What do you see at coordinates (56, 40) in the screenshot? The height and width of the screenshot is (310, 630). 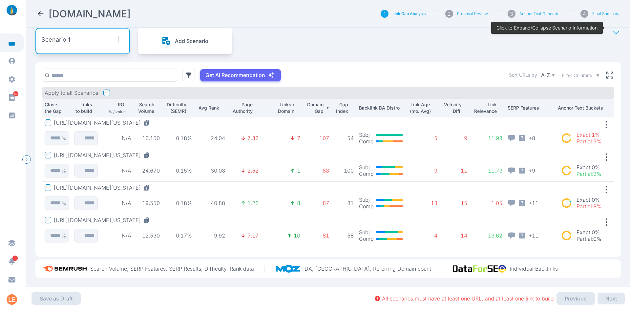 I see `p: Scenario 1` at bounding box center [56, 40].